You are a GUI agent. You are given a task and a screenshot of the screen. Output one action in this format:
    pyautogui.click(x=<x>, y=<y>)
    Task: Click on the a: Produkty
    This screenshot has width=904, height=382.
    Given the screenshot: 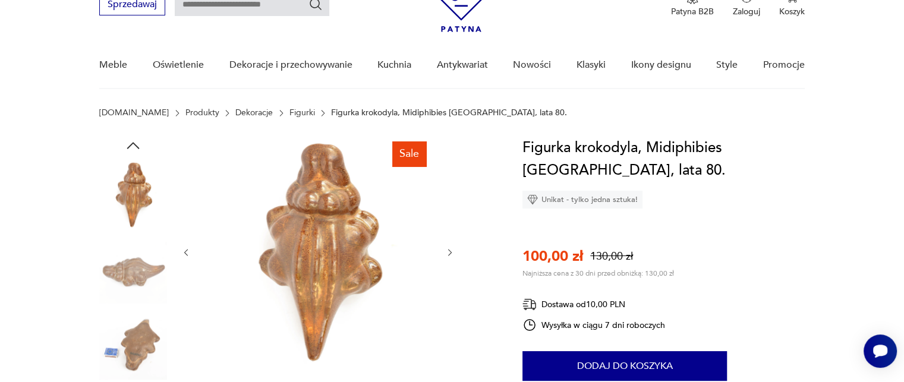 What is the action you would take?
    pyautogui.click(x=202, y=113)
    